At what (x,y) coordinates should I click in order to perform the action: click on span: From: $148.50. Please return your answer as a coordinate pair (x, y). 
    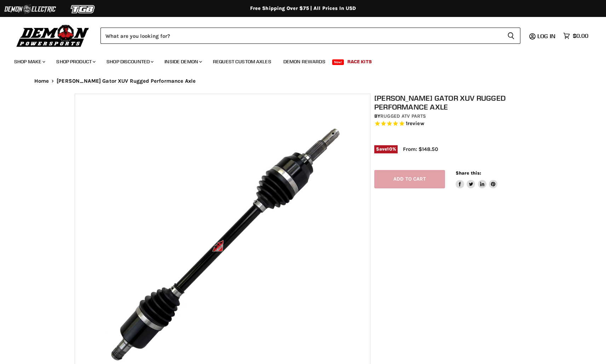
    Looking at the image, I should click on (420, 149).